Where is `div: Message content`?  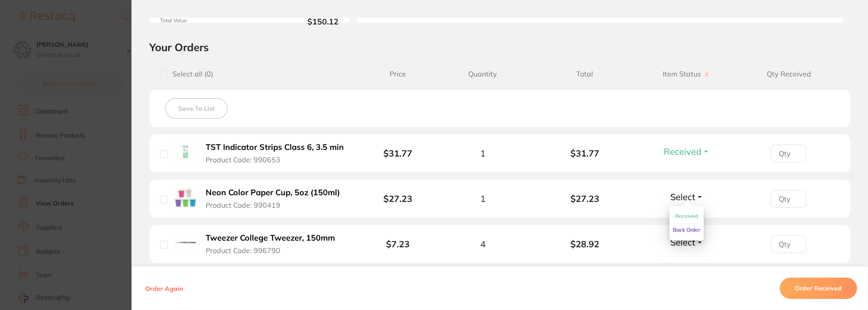 div: Message content is located at coordinates (98, 80).